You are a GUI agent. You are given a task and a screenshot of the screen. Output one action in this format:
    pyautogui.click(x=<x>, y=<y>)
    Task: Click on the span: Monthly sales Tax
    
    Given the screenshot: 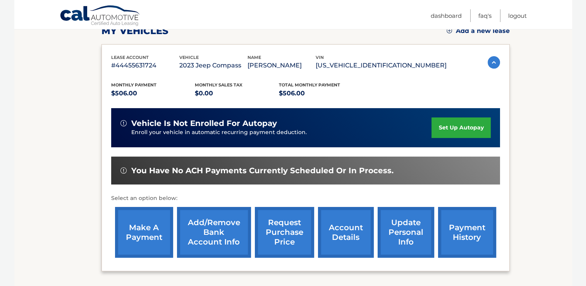 What is the action you would take?
    pyautogui.click(x=219, y=85)
    